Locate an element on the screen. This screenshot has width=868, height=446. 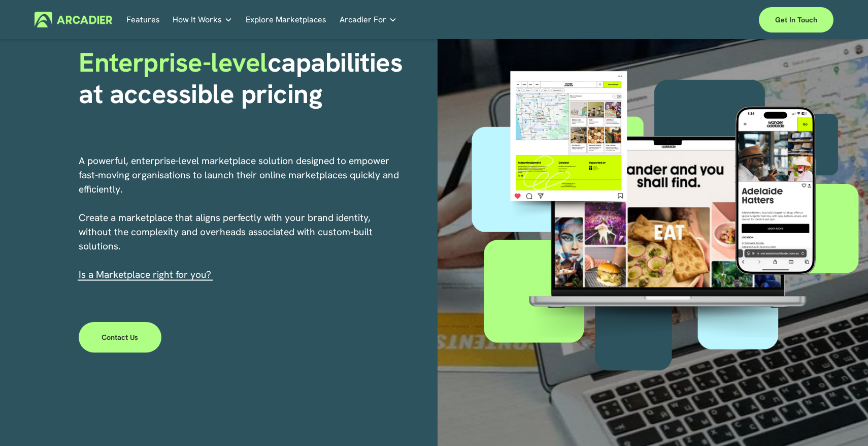
span: Enterprise-level is located at coordinates (173, 62).